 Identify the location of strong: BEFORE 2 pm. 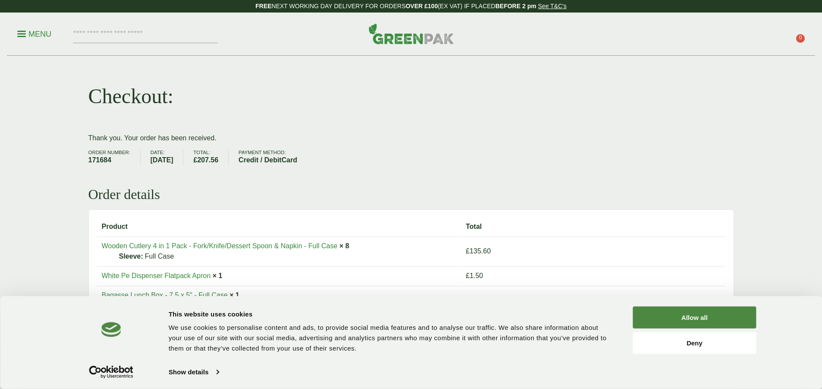
(516, 6).